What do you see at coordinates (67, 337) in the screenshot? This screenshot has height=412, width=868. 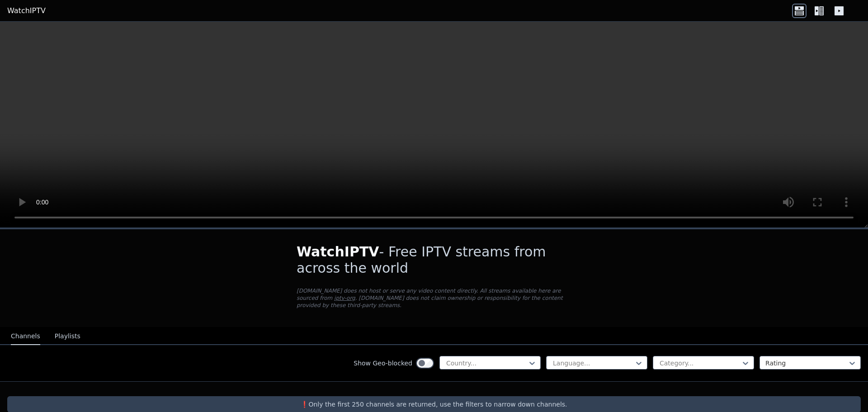 I see `button: Playlists` at bounding box center [67, 337].